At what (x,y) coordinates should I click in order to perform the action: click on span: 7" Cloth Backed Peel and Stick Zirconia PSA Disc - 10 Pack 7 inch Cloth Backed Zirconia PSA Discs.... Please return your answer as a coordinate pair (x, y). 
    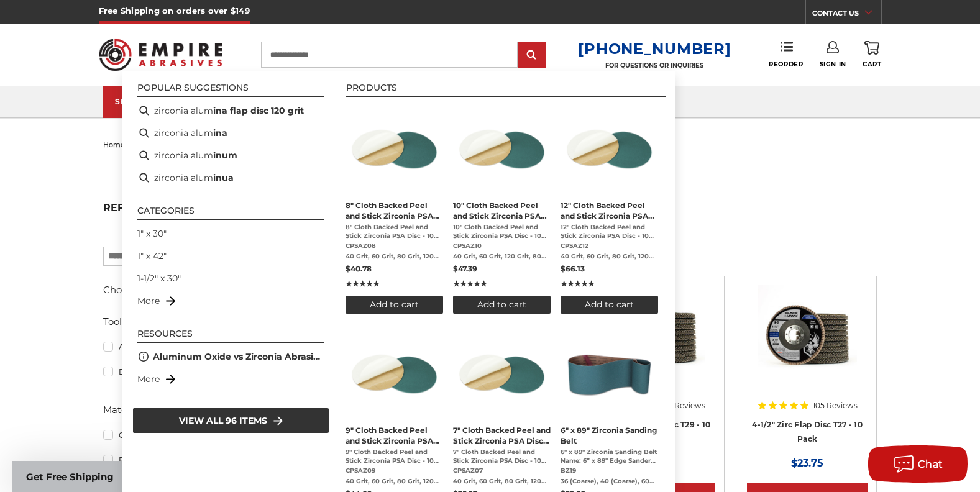
    Looking at the image, I should click on (502, 457).